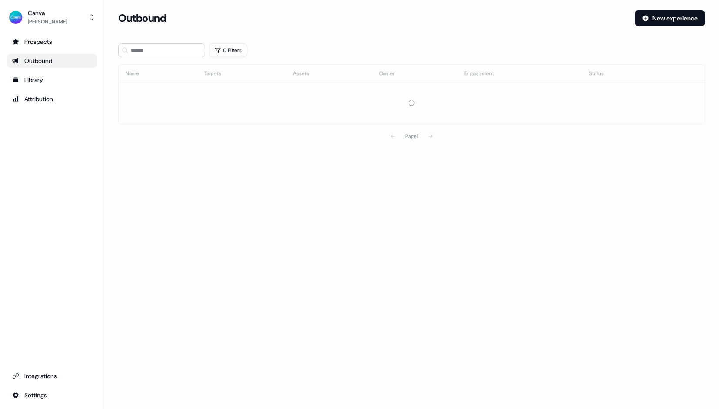 The image size is (719, 409). I want to click on h3: Outbound, so click(142, 18).